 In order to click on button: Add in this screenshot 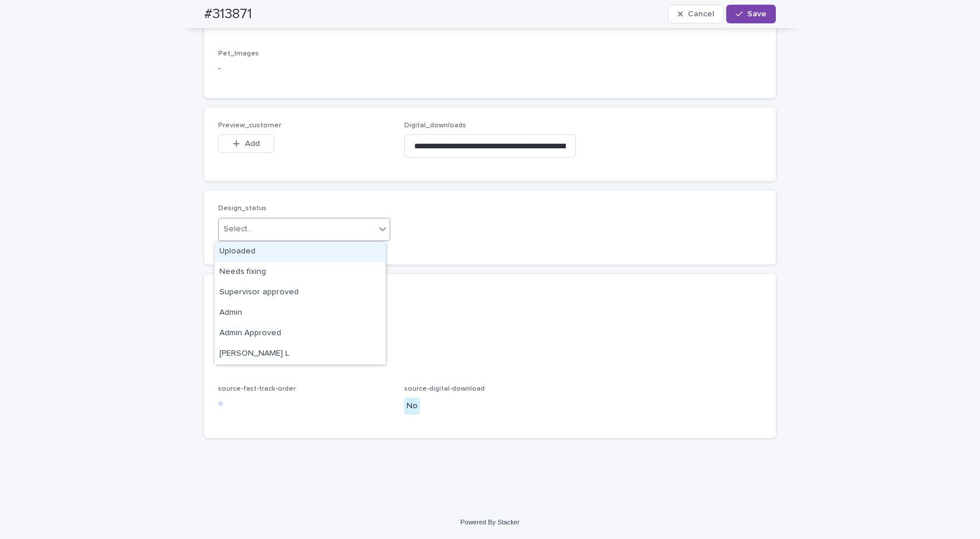, I will do `click(246, 144)`.